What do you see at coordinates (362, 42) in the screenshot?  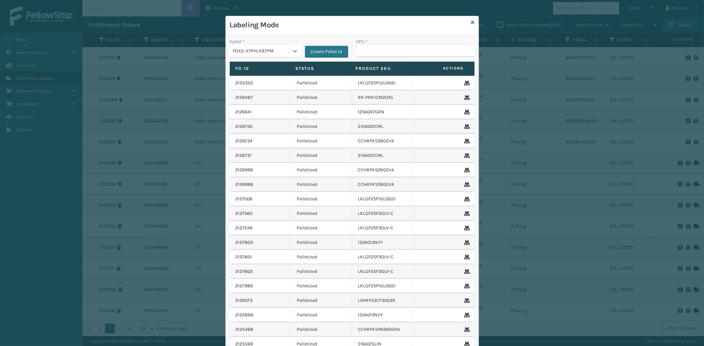 I see `label: UPC` at bounding box center [362, 42].